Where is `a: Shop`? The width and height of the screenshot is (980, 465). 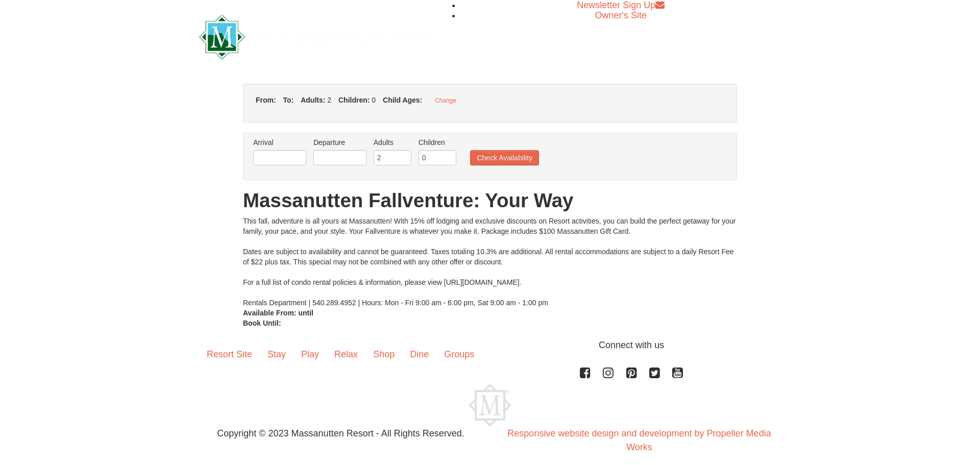
a: Shop is located at coordinates (384, 355).